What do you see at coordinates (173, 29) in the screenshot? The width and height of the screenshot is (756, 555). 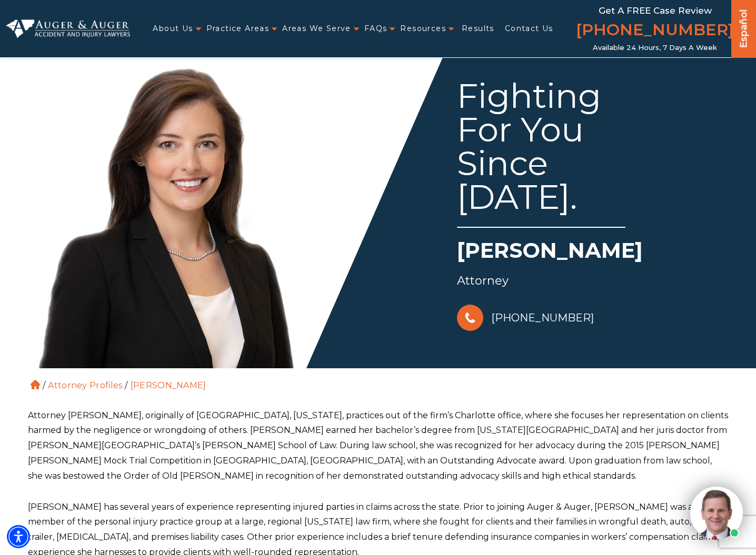 I see `a: About Us` at bounding box center [173, 29].